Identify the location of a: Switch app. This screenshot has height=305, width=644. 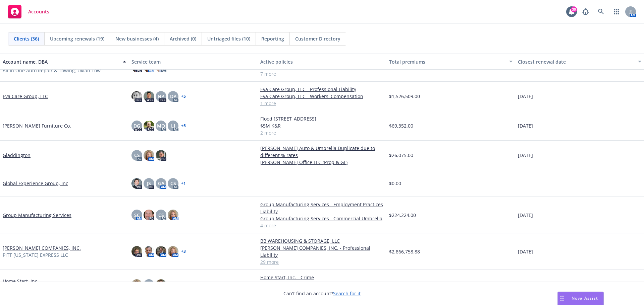
(617, 11).